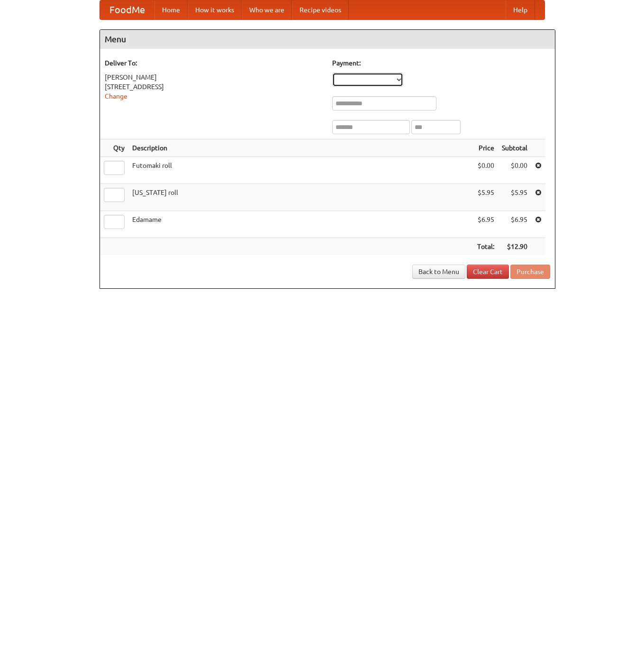 This screenshot has height=671, width=644. What do you see at coordinates (267, 10) in the screenshot?
I see `a: Who we are` at bounding box center [267, 10].